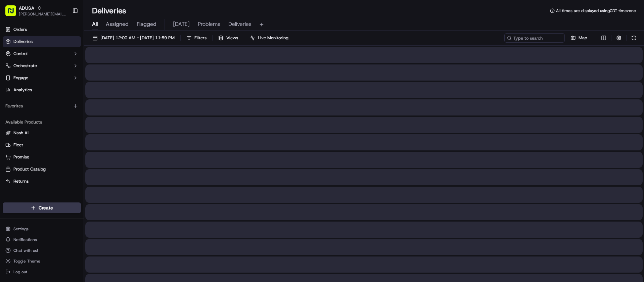  I want to click on span: All, so click(95, 24).